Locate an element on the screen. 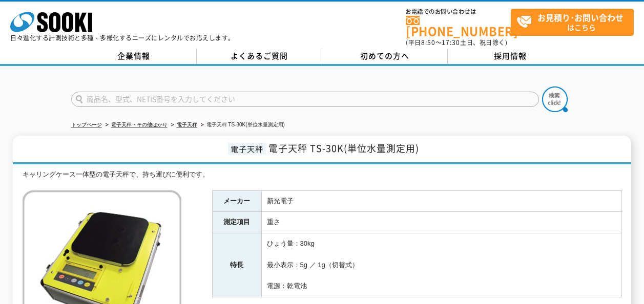 This screenshot has width=644, height=304. span: 8:50 is located at coordinates (428, 43).